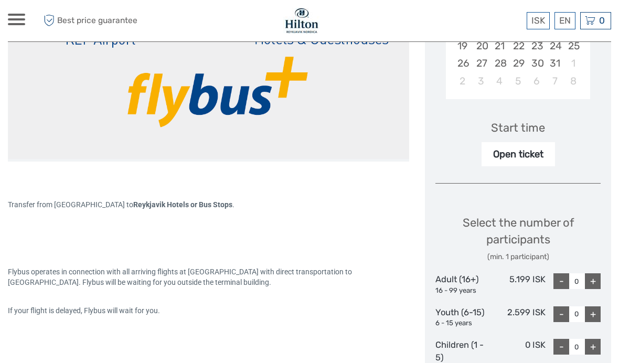 This screenshot has width=619, height=363. What do you see at coordinates (536, 63) in the screenshot?
I see `div: Choose Thursday, October 30th, 2025` at bounding box center [536, 63].